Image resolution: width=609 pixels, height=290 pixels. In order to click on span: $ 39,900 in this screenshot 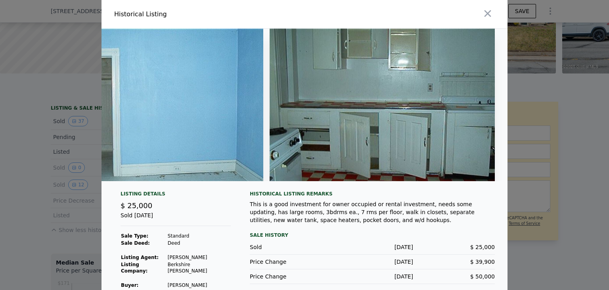, I will do `click(483, 261)`.